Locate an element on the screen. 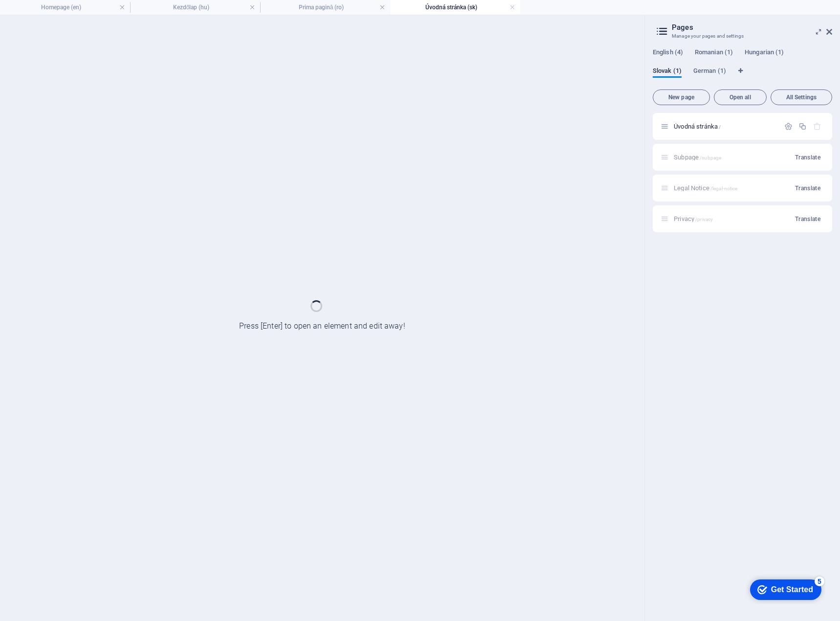 The width and height of the screenshot is (840, 621). button: Open all is located at coordinates (740, 97).